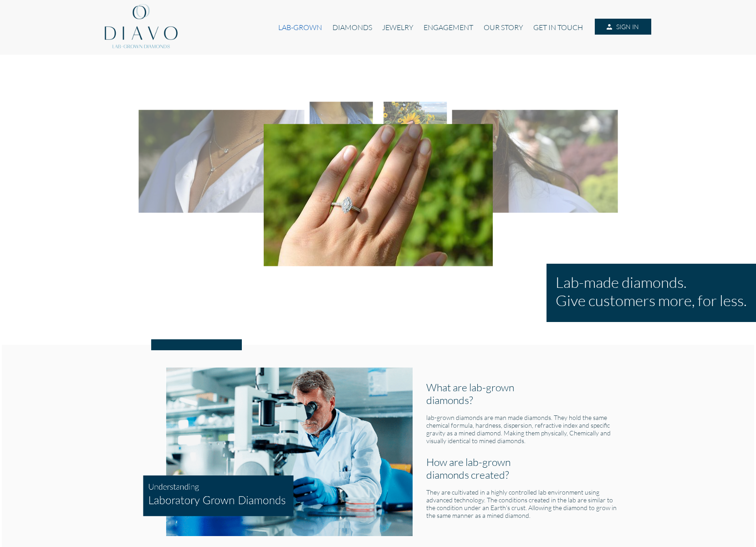 The width and height of the screenshot is (756, 547). What do you see at coordinates (378, 195) in the screenshot?
I see `img: Diavo Lab-grown diamond Ring` at bounding box center [378, 195].